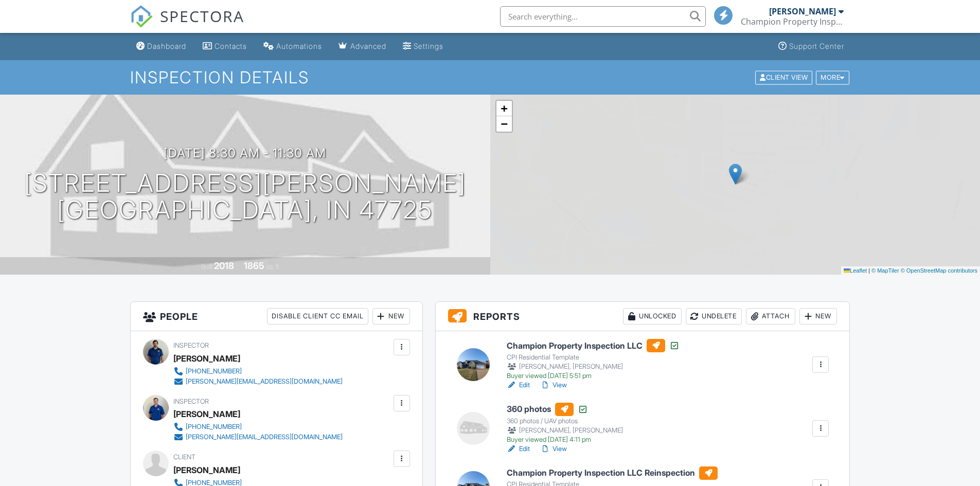  I want to click on h3: Reports, so click(642, 316).